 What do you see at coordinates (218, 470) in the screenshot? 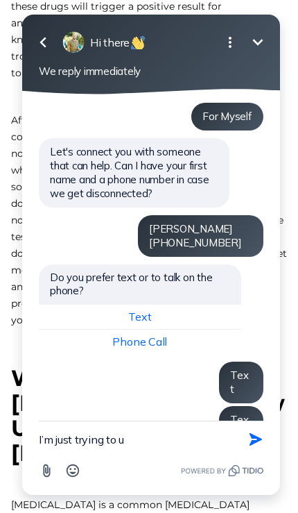
I see `a: Powered by Tidio.` at bounding box center [218, 470].